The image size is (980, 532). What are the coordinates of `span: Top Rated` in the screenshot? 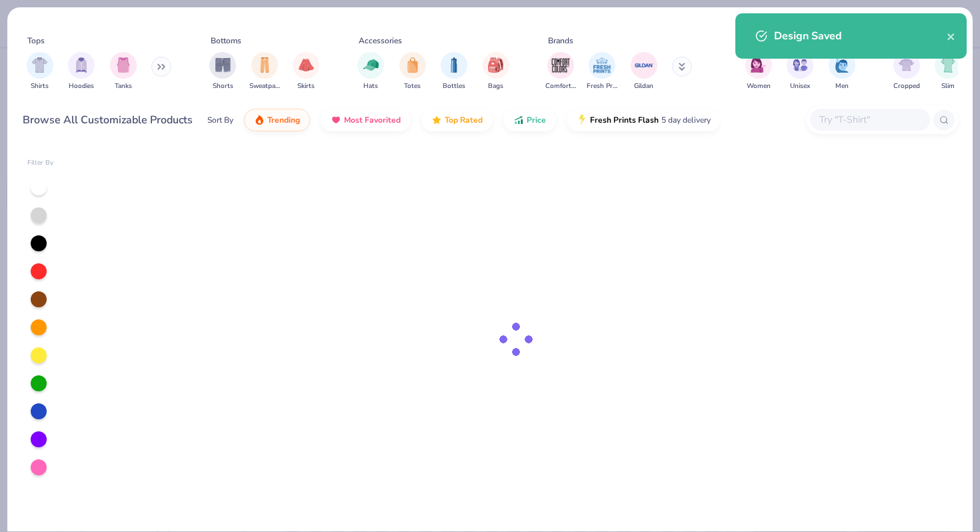 It's located at (463, 120).